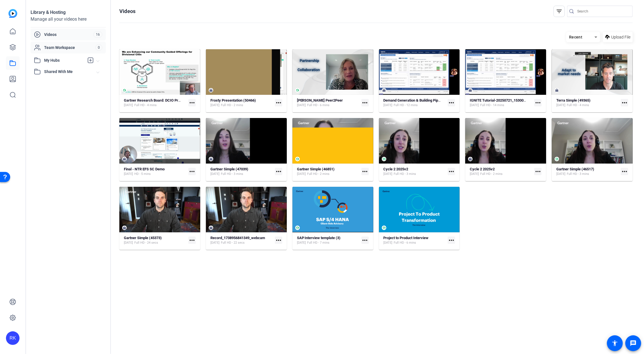 The image size is (644, 354). I want to click on strong: Gartner Research Board: DCIO Product Update, so click(162, 100).